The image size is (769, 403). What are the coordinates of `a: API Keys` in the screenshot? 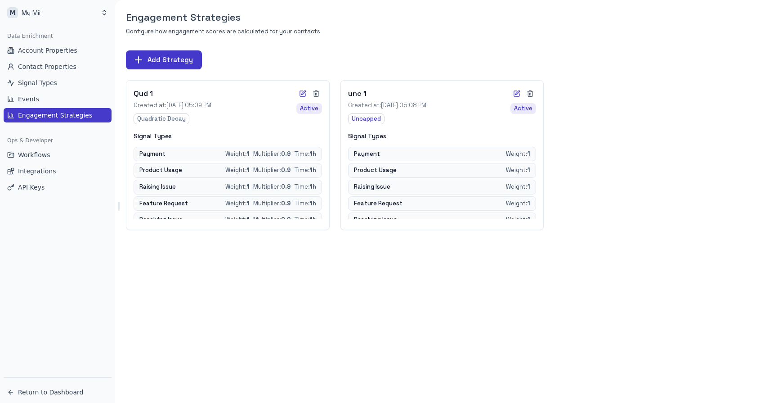 It's located at (58, 187).